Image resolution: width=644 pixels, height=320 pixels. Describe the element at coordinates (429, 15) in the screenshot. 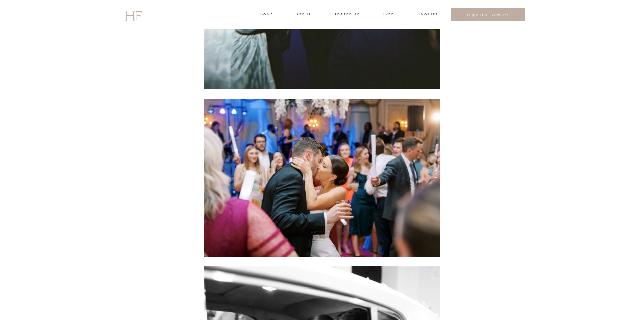

I see `h3: INQUIRE` at that location.